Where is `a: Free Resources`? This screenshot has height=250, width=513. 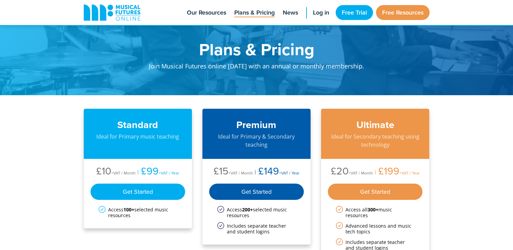 a: Free Resources is located at coordinates (403, 13).